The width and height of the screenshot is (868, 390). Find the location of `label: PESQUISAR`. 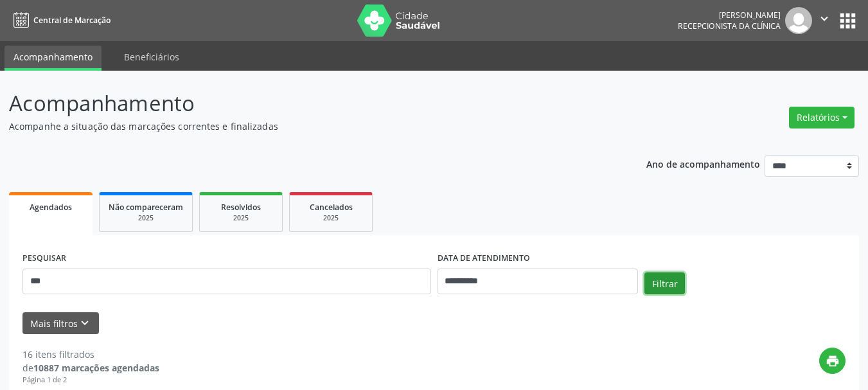

label: PESQUISAR is located at coordinates (45, 258).